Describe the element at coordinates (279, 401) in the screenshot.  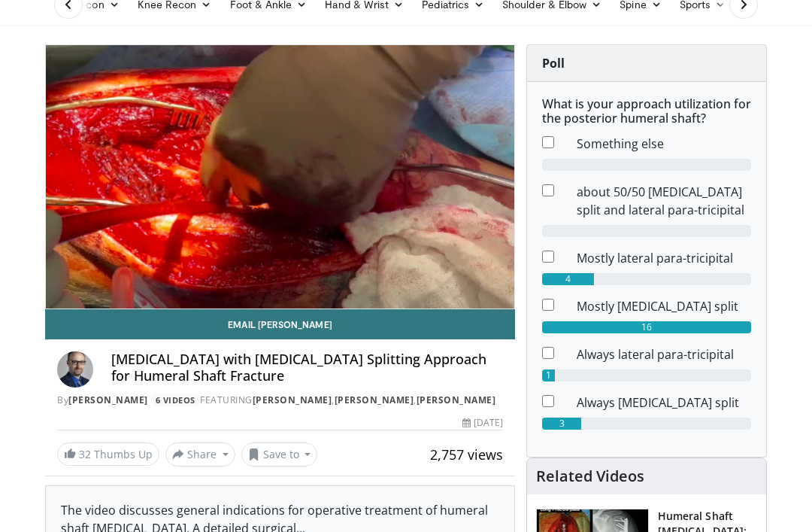
I see `div: By FEATURING , ,` at that location.